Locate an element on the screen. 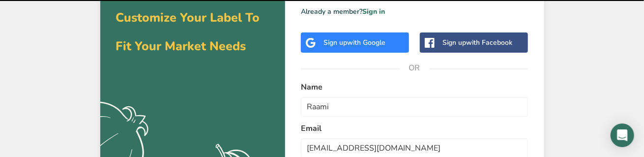 The height and width of the screenshot is (157, 644). span: OR is located at coordinates (415, 68).